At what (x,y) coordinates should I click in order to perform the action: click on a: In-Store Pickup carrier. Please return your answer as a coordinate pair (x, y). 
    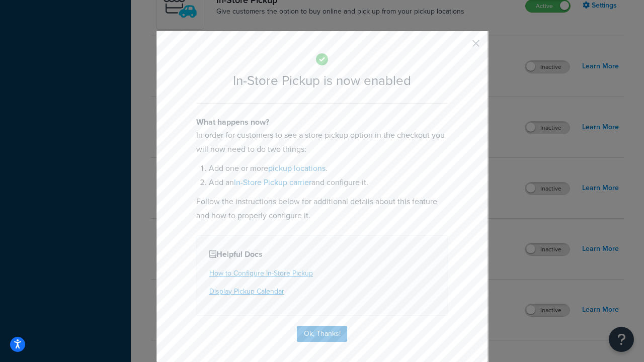
    Looking at the image, I should click on (273, 182).